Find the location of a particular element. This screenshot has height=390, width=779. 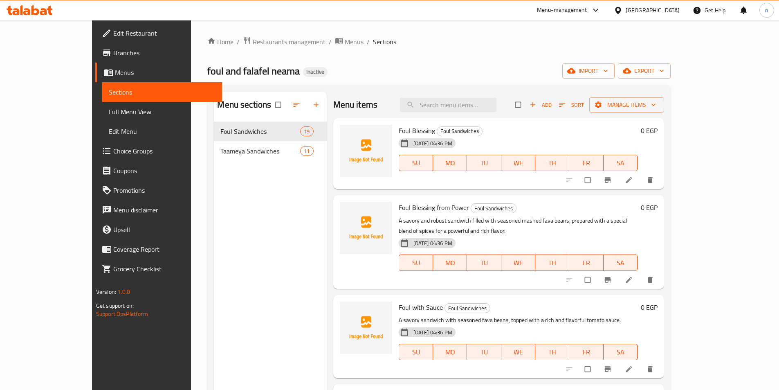

span: Inactive is located at coordinates (315, 72).